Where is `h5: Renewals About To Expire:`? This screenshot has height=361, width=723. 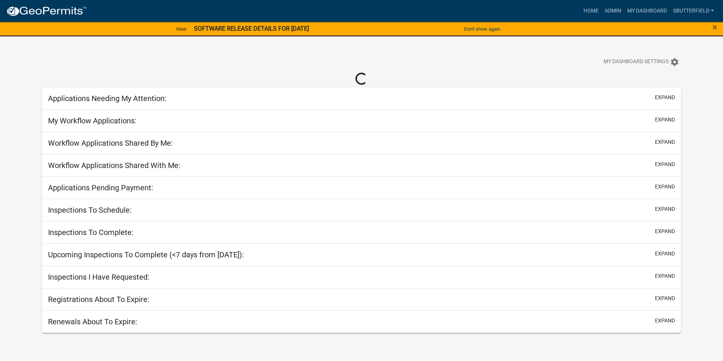
h5: Renewals About To Expire: is located at coordinates (93, 321).